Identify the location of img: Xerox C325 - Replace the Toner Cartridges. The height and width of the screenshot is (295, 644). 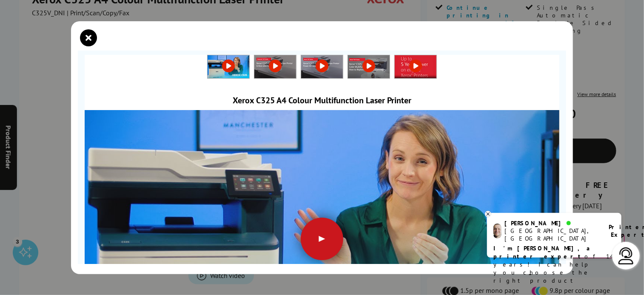
(369, 67).